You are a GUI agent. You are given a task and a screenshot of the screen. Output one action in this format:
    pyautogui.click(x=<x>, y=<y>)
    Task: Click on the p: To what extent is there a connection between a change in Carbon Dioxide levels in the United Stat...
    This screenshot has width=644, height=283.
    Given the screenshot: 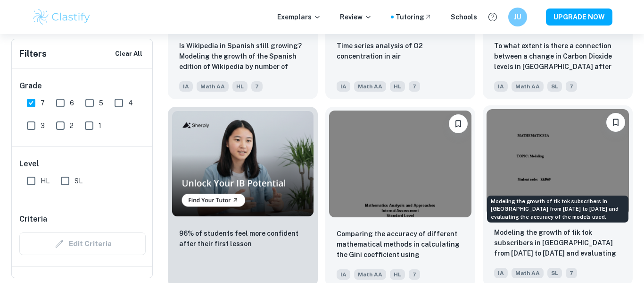 What is the action you would take?
    pyautogui.click(x=558, y=57)
    